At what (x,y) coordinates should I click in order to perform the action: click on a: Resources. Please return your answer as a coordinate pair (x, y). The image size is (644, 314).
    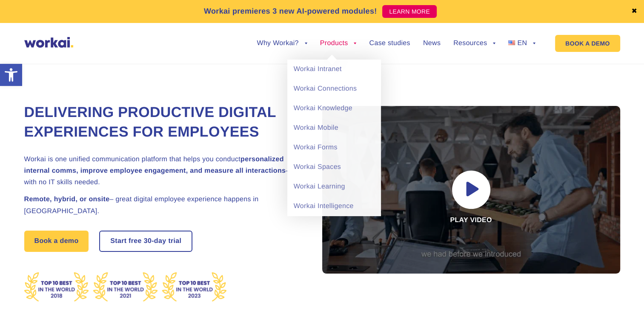
    Looking at the image, I should click on (474, 43).